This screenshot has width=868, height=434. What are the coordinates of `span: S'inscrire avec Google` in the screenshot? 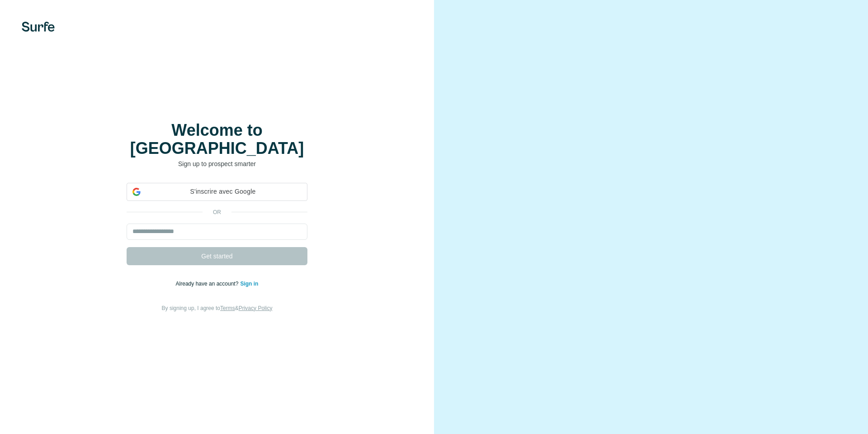 It's located at (223, 191).